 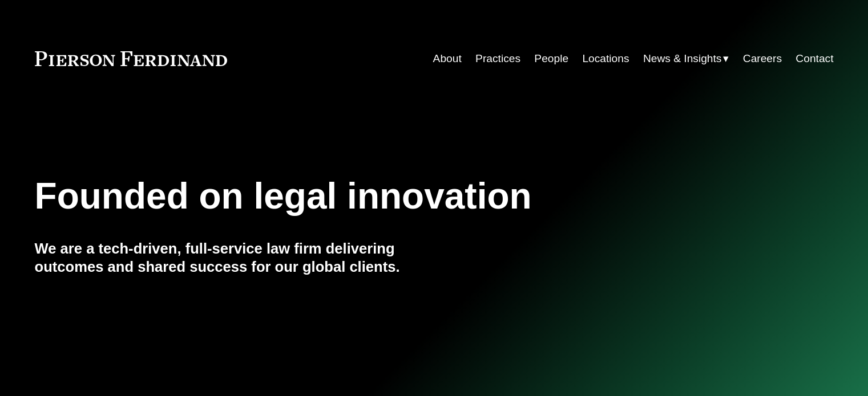 What do you see at coordinates (551, 59) in the screenshot?
I see `a: People` at bounding box center [551, 59].